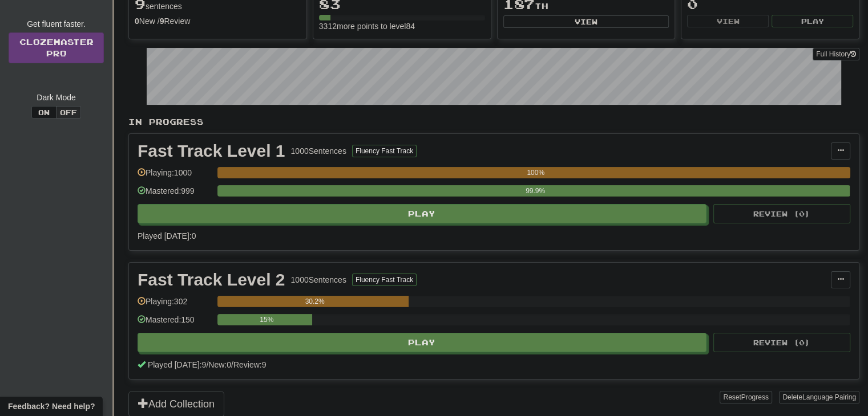 The height and width of the screenshot is (416, 868). What do you see at coordinates (56, 97) in the screenshot?
I see `div: Dark Mode` at bounding box center [56, 97].